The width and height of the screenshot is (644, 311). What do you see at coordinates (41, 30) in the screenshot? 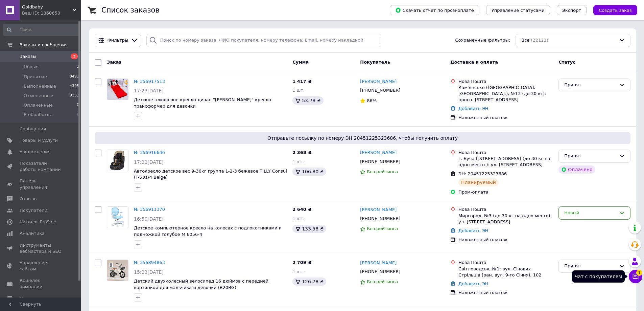
I see `input: Поиск` at bounding box center [41, 30].